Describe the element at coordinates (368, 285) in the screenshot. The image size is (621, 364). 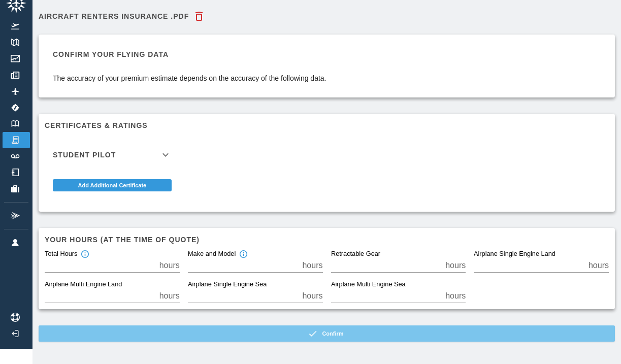
I see `label: Airplane Multi Engine Sea` at that location.